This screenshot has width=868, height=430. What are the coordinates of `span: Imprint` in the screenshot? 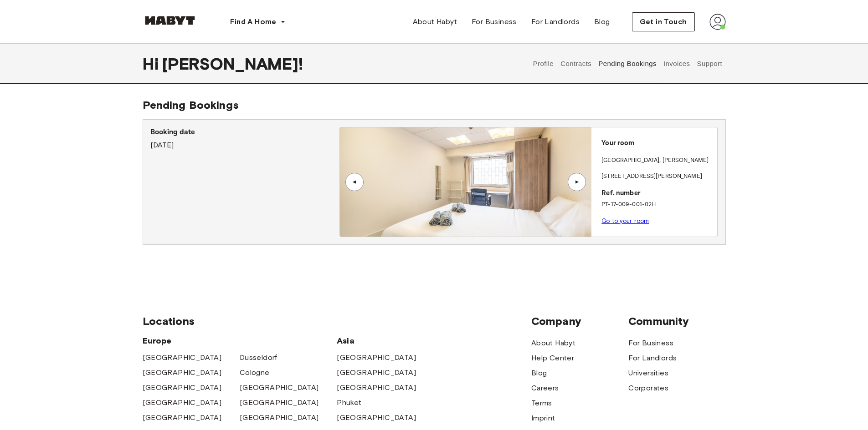 It's located at (543, 418).